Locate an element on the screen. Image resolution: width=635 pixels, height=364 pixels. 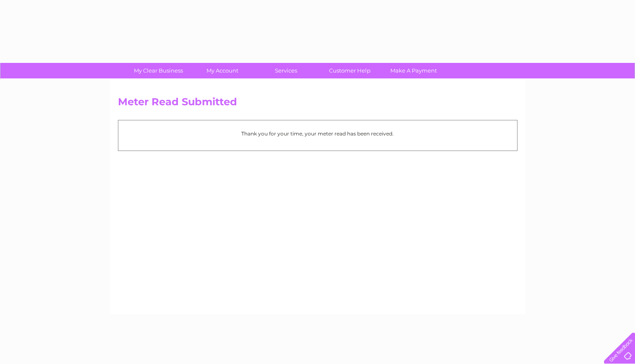
a: Make A Payment is located at coordinates (414, 70).